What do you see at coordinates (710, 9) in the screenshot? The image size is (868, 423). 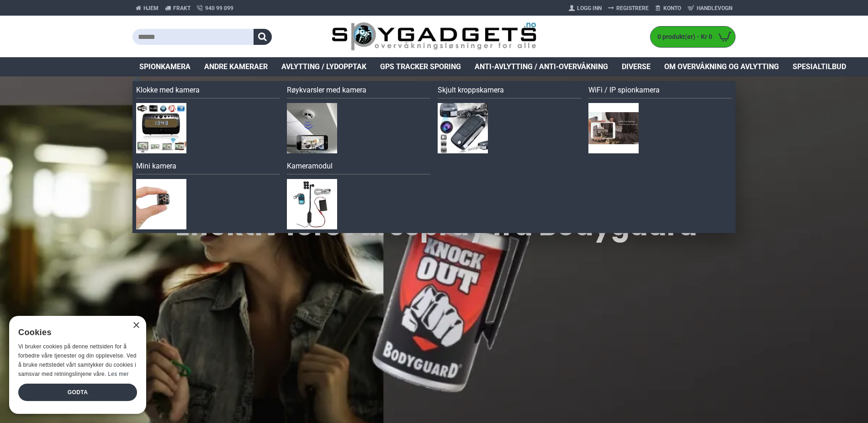 I see `a: Handlevogn` at bounding box center [710, 9].